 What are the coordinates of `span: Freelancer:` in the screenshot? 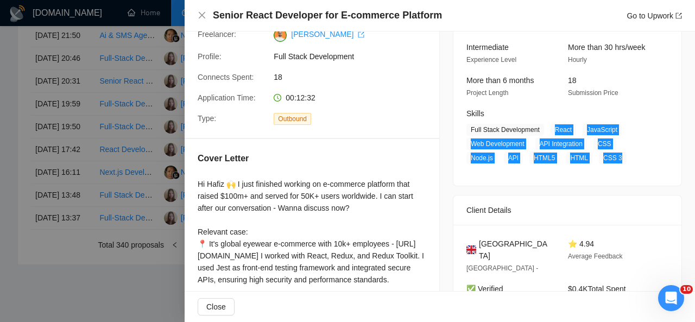 It's located at (217, 34).